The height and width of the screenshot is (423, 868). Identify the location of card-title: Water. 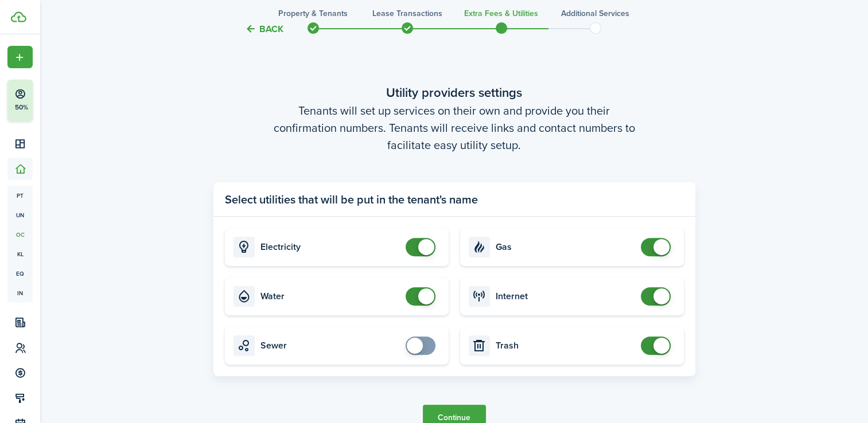
(330, 297).